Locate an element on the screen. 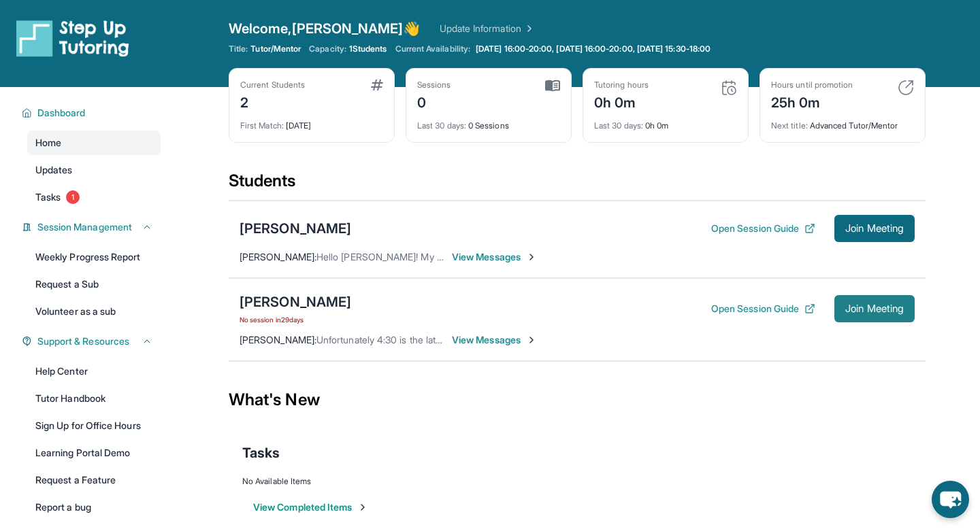 The image size is (980, 529). span: Tutor/Mentor is located at coordinates (276, 49).